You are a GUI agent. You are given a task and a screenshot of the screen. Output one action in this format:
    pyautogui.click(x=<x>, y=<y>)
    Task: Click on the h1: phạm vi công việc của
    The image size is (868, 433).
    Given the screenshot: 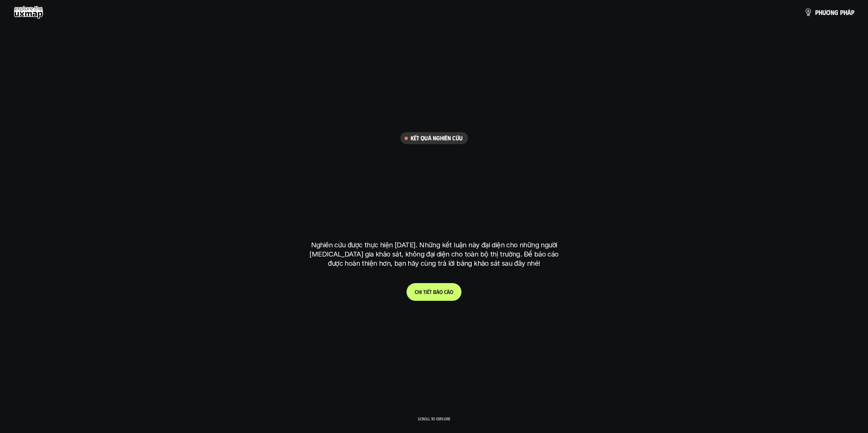 What is the action you would take?
    pyautogui.click(x=434, y=166)
    